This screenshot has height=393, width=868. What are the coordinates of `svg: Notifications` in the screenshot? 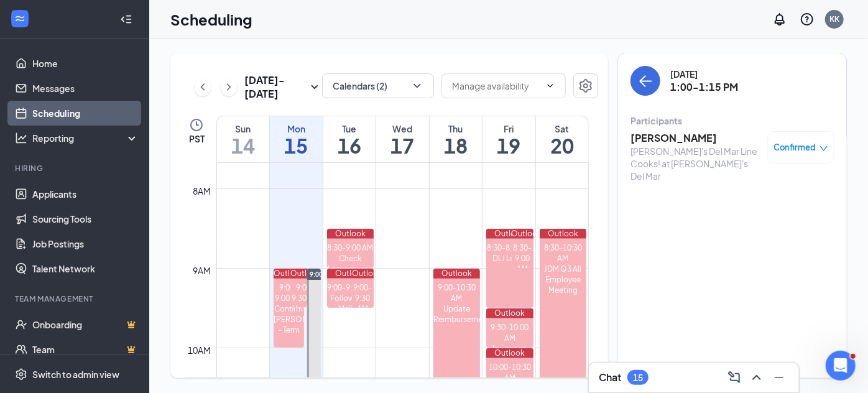 It's located at (780, 19).